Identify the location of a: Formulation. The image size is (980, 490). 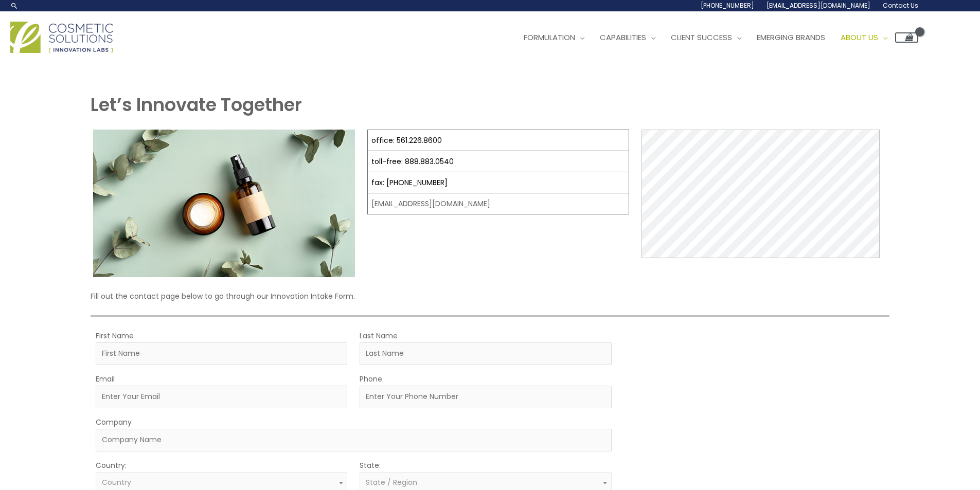
(554, 37).